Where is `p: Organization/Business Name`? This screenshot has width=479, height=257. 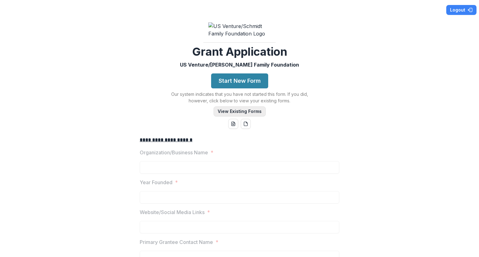 p: Organization/Business Name is located at coordinates (174, 153).